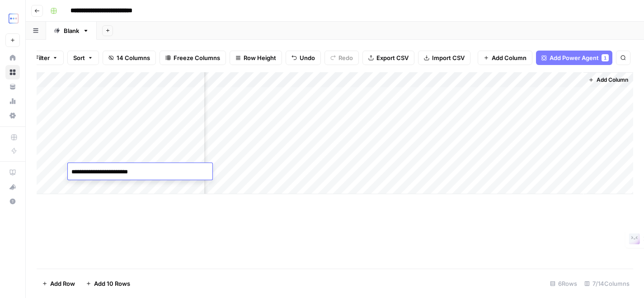 The height and width of the screenshot is (298, 644). Describe the element at coordinates (42, 58) in the screenshot. I see `span: Filter` at that location.